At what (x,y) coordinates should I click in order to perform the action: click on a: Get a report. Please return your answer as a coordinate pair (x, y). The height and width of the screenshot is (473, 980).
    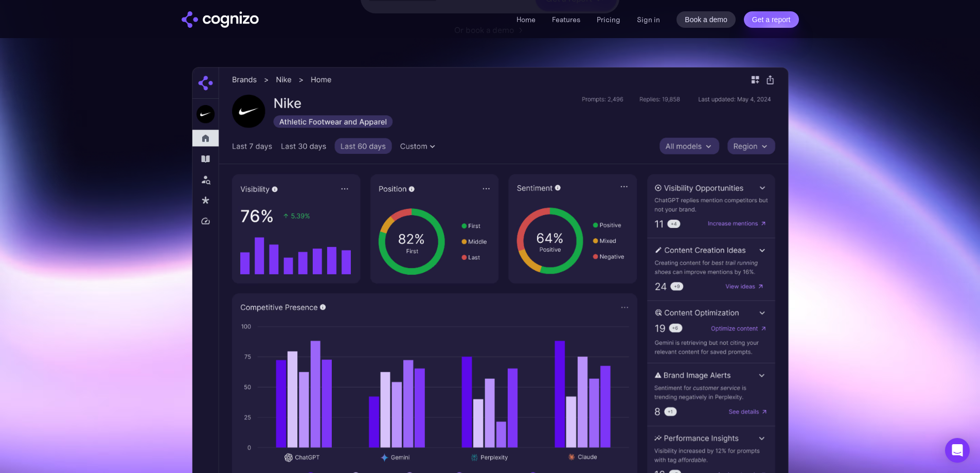
    Looking at the image, I should click on (771, 20).